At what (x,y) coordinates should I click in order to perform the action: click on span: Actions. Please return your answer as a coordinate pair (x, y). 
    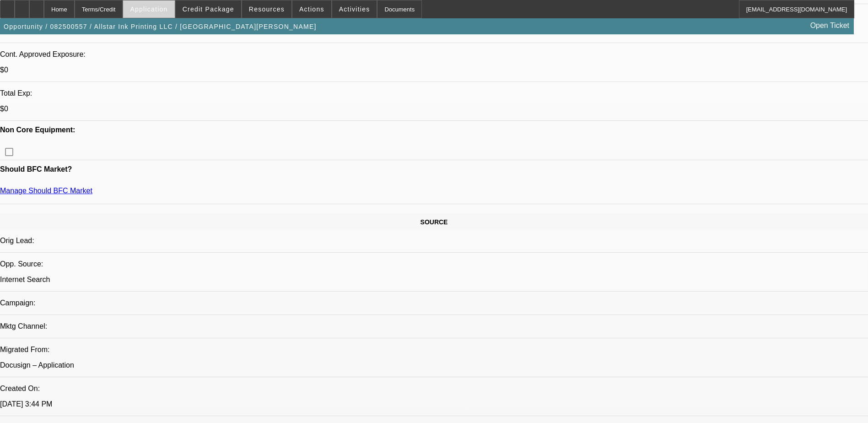
    Looking at the image, I should click on (312, 9).